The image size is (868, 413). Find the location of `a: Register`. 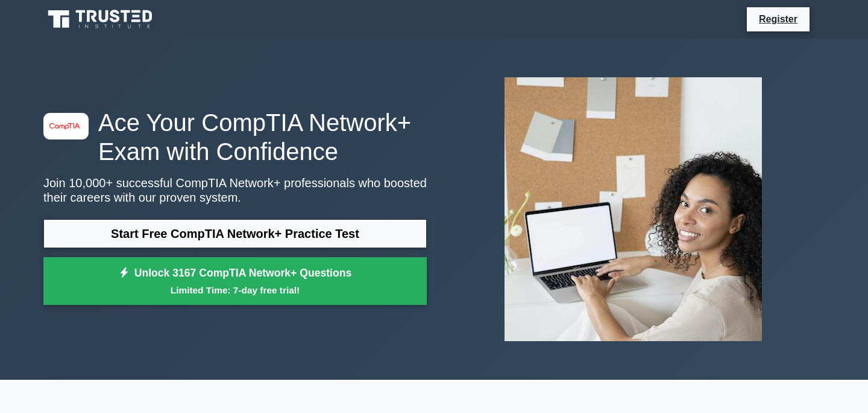

a: Register is located at coordinates (778, 19).